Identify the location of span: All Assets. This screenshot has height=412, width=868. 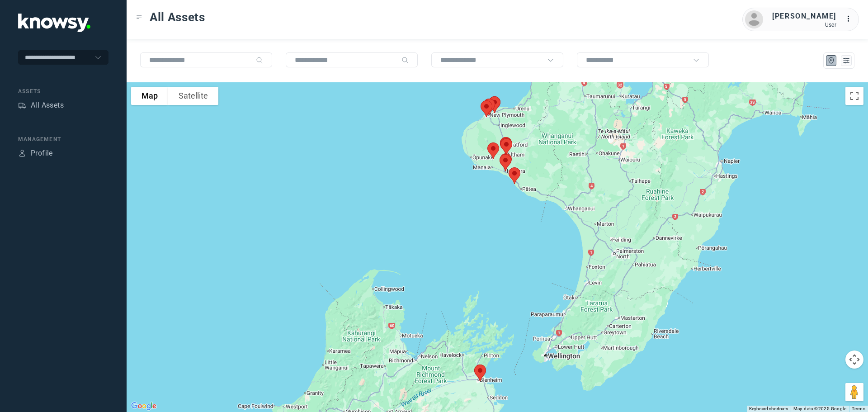
(178, 17).